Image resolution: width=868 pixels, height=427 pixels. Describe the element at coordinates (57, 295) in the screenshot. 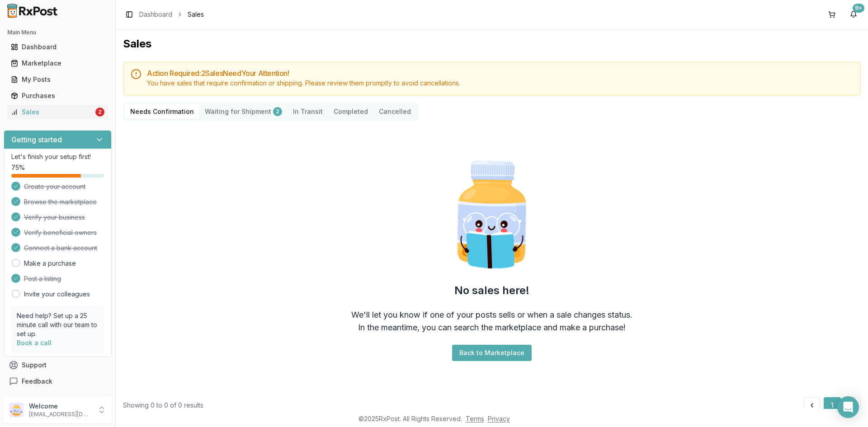

I see `a: Invite your colleagues` at that location.